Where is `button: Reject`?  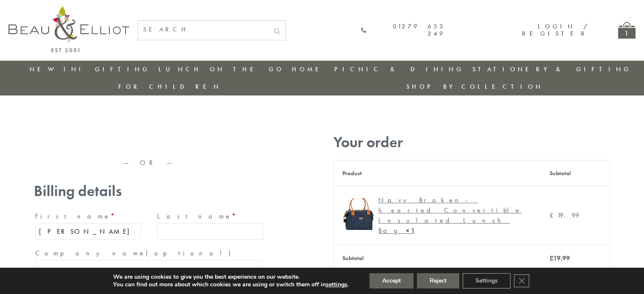
button: Reject is located at coordinates (438, 281).